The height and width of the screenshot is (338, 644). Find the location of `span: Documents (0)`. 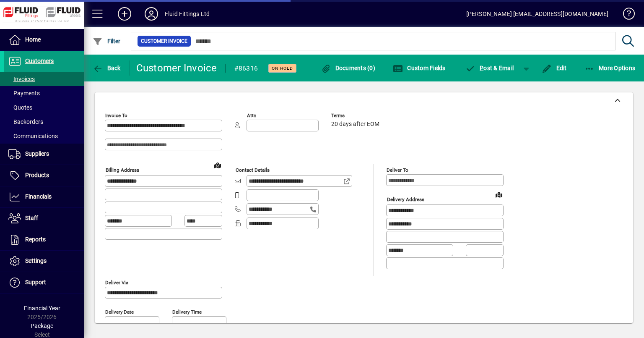

span: Documents (0) is located at coordinates (348, 68).